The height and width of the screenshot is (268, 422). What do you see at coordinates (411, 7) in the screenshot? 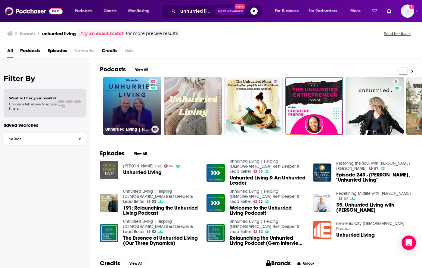
I see `svg: Add a profile image` at bounding box center [411, 7].